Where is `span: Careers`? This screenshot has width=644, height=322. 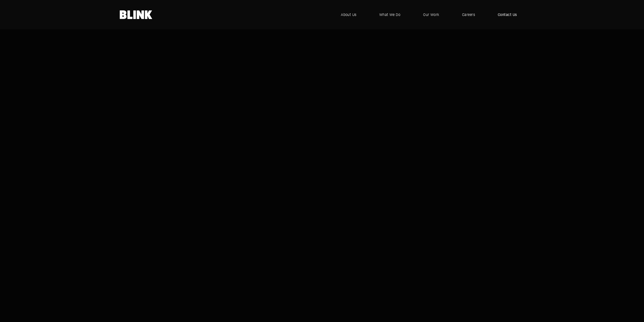 span: Careers is located at coordinates (468, 15).